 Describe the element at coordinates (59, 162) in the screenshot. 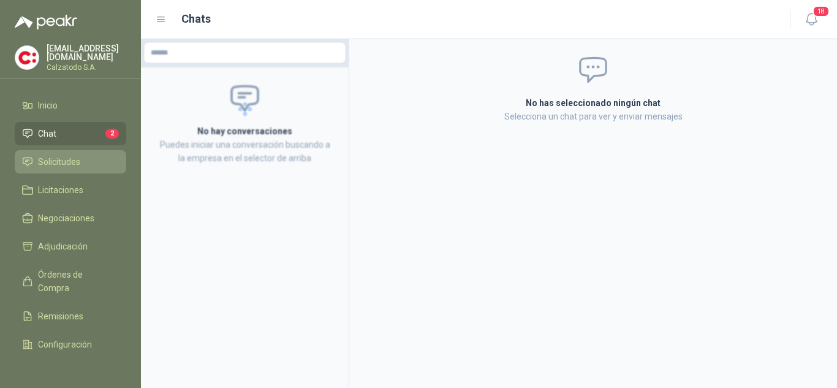

I see `span: Solicitudes` at that location.